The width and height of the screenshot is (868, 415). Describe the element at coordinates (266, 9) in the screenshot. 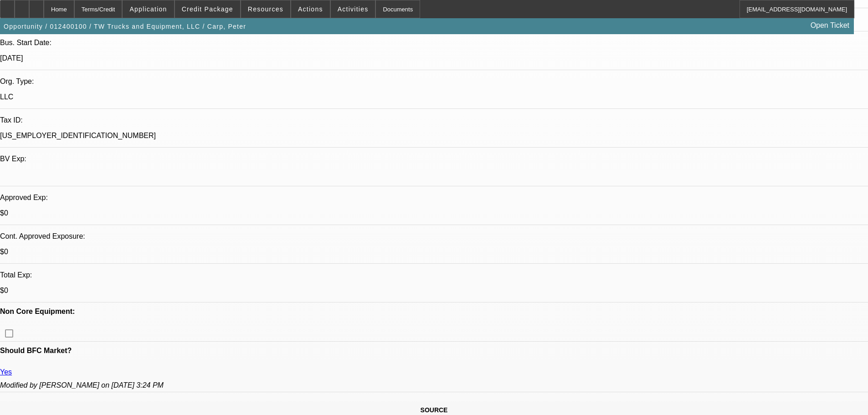

I see `button: Resources` at that location.